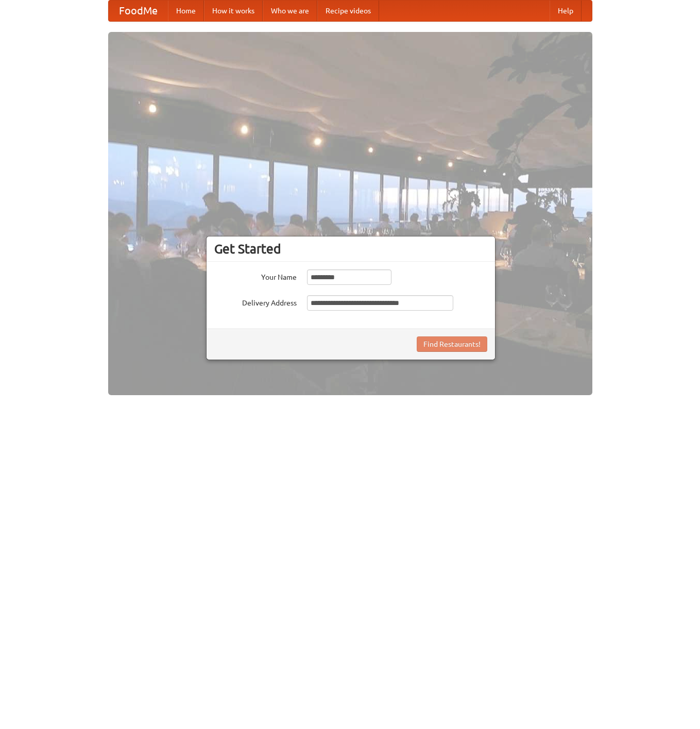  I want to click on a: Recipe videos, so click(348, 11).